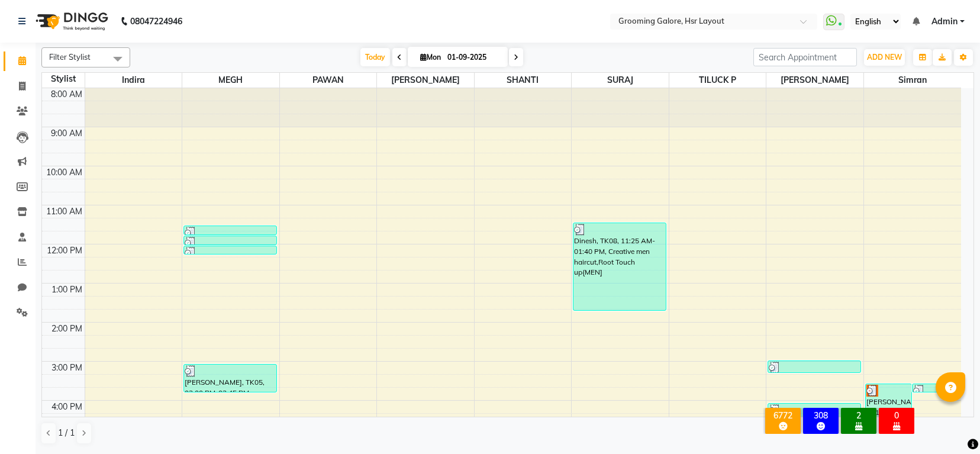 This screenshot has width=980, height=454. I want to click on span: TILUCK P, so click(718, 80).